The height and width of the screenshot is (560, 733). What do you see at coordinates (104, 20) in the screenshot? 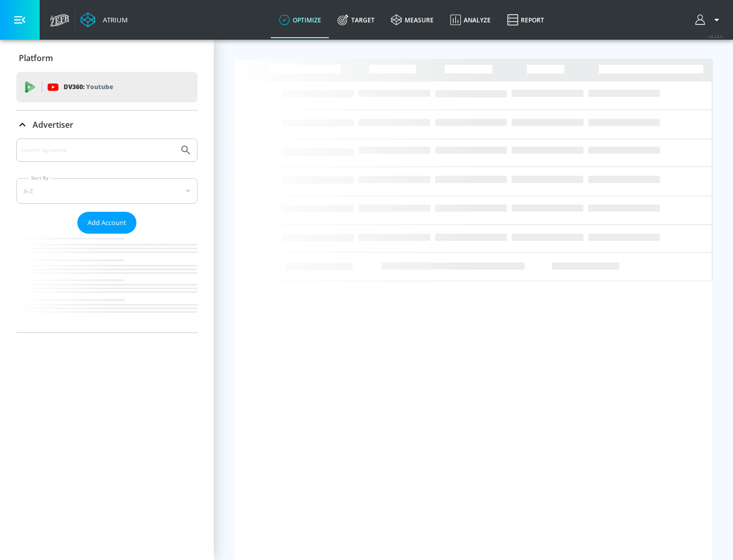
I see `a: Atrium` at bounding box center [104, 20].